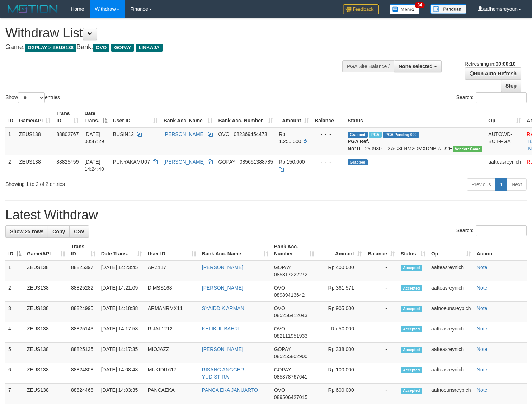 The width and height of the screenshot is (532, 408). Describe the element at coordinates (83, 250) in the screenshot. I see `th: Trans ID: activate to sort column ascending` at that location.